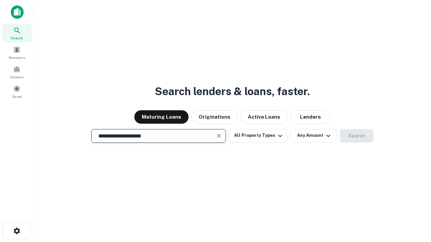 The width and height of the screenshot is (431, 242). I want to click on button: All Property Types, so click(258, 136).